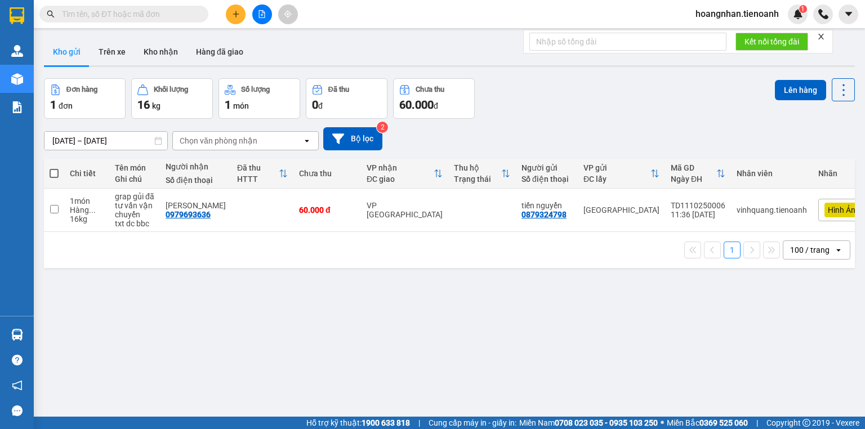 The width and height of the screenshot is (865, 429). I want to click on span: search, so click(51, 14).